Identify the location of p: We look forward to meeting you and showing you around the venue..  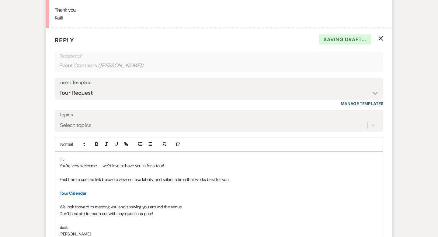
(219, 207).